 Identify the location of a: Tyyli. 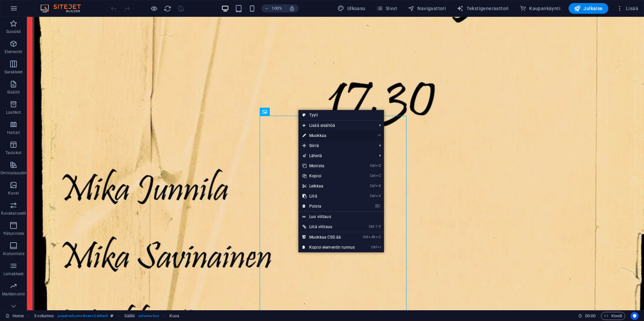
(341, 115).